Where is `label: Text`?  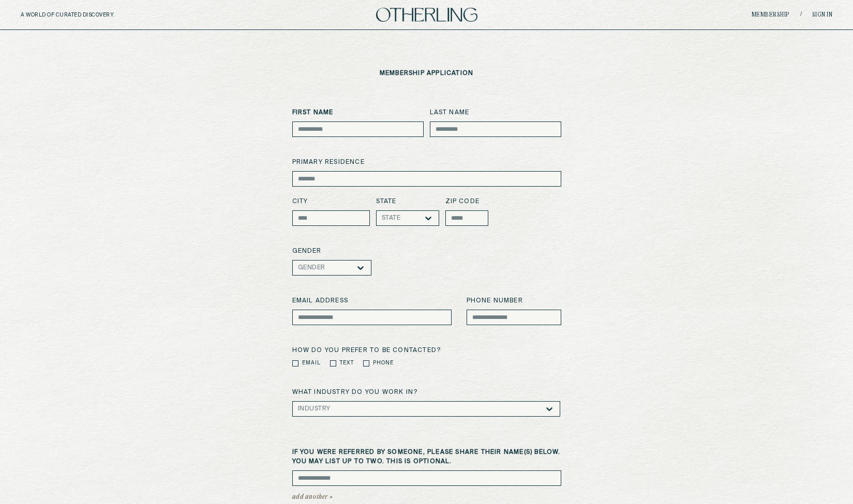
label: Text is located at coordinates (347, 363).